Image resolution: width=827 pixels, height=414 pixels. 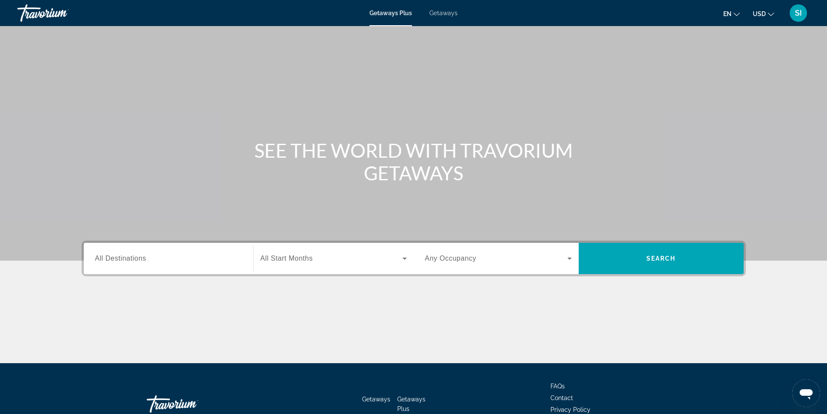 What do you see at coordinates (414, 258) in the screenshot?
I see `div: Search widget` at bounding box center [414, 258].